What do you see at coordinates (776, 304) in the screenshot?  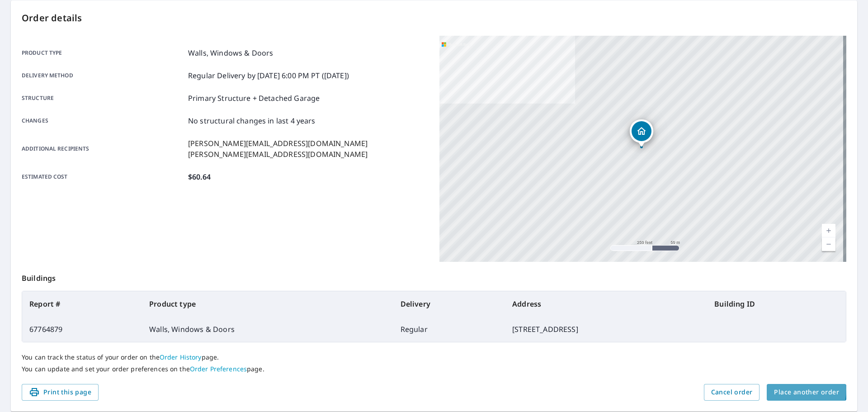 I see `th: Building ID` at bounding box center [776, 304].